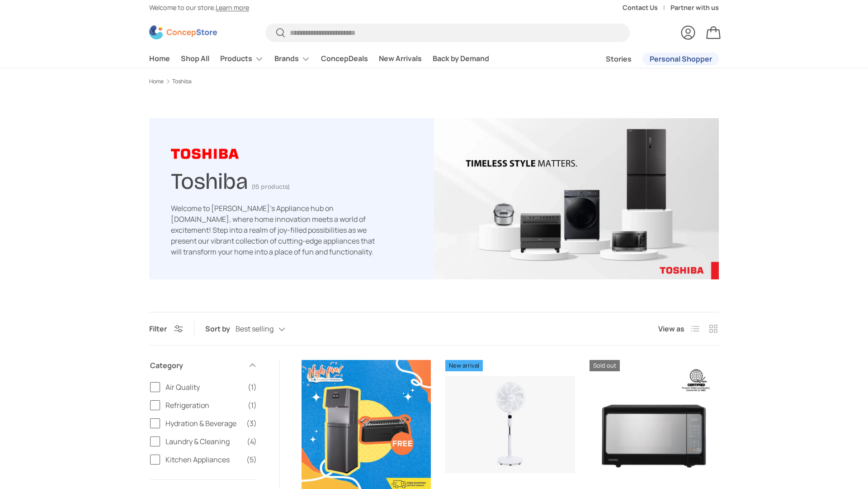 Image resolution: width=868 pixels, height=489 pixels. I want to click on a: Shop All, so click(195, 59).